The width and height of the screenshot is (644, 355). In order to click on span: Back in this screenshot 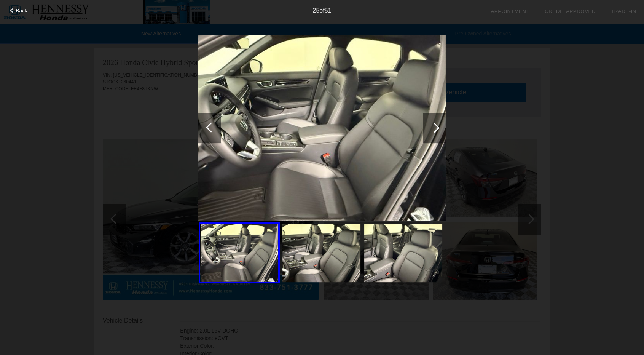, I will do `click(22, 10)`.